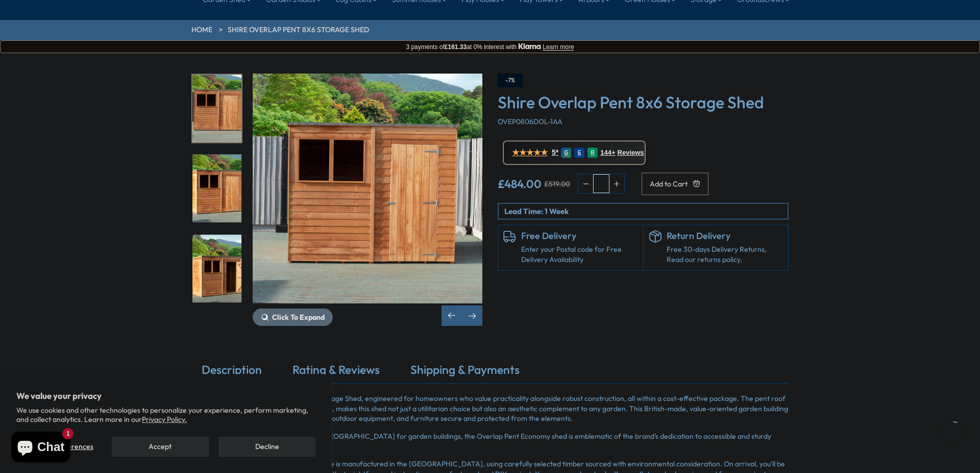 Image resolution: width=980 pixels, height=473 pixels. What do you see at coordinates (579, 254) in the screenshot?
I see `a: Enter your Postal code for Free Delivery Availability` at bounding box center [579, 254].